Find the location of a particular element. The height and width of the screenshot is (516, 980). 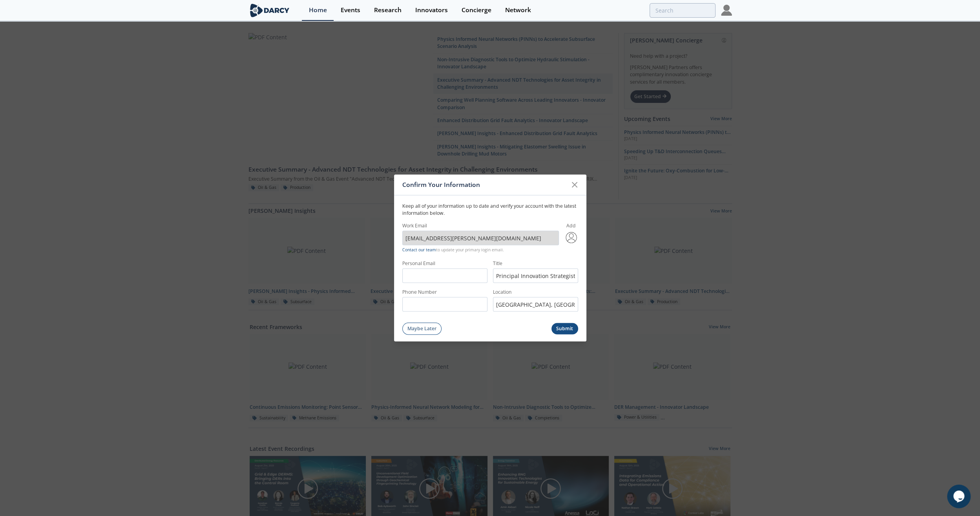

label: Location is located at coordinates (535, 292).